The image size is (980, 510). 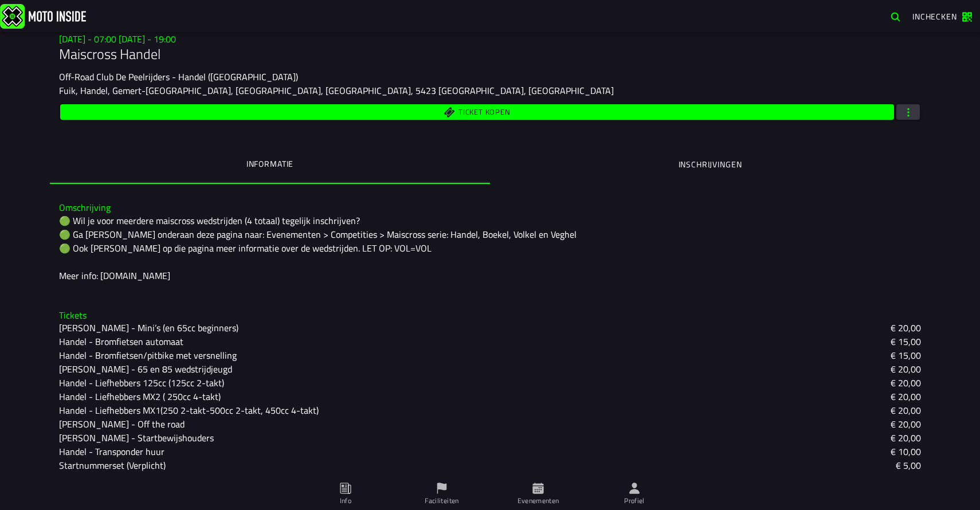 I want to click on ion-label: Info, so click(x=345, y=501).